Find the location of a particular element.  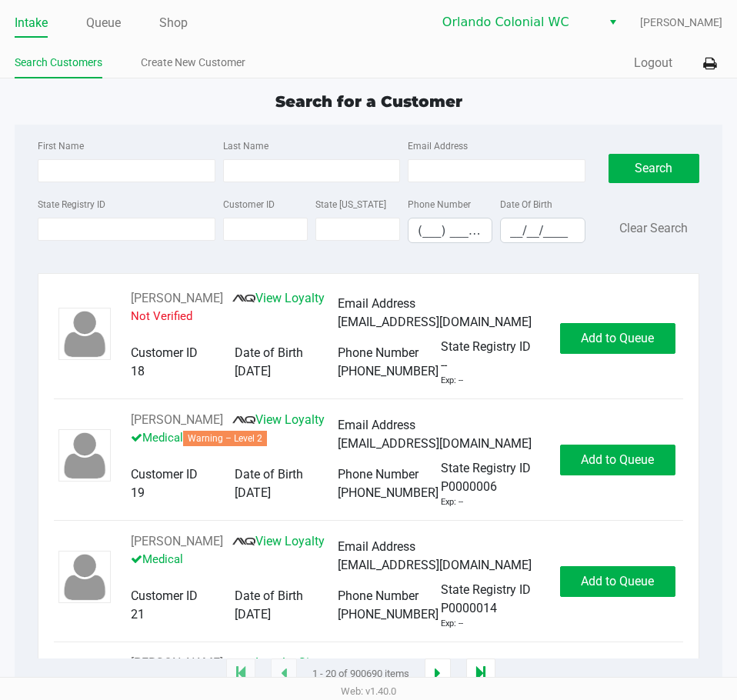

button: Clear Search is located at coordinates (653, 228).